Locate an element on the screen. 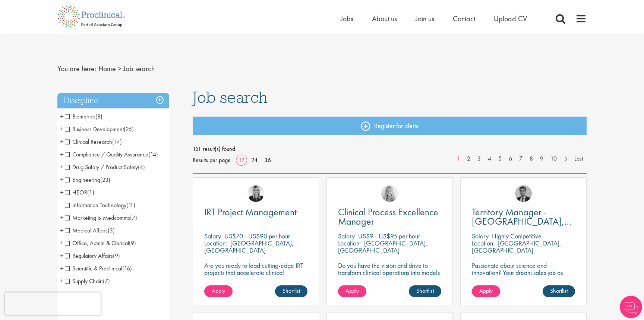  a: Carl Gbolade is located at coordinates (523, 193).